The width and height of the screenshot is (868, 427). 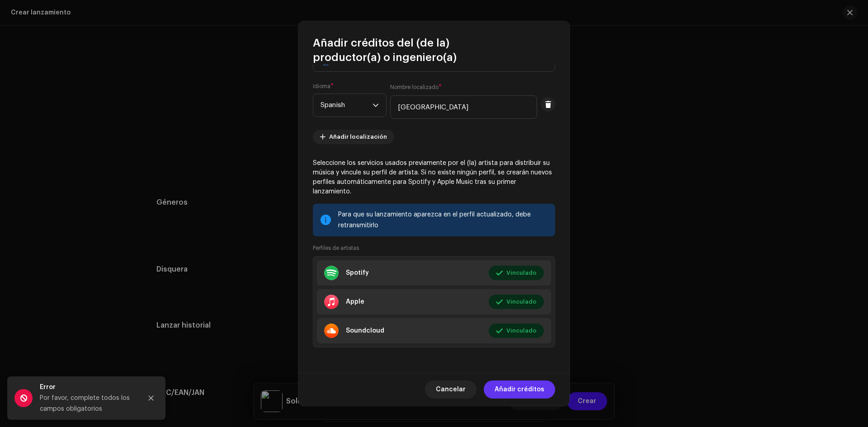 I want to click on div: Spotify, so click(x=357, y=273).